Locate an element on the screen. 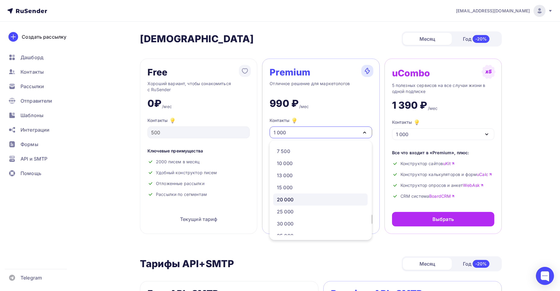 The width and height of the screenshot is (560, 291). a: Шаблоны is located at coordinates (41, 115).